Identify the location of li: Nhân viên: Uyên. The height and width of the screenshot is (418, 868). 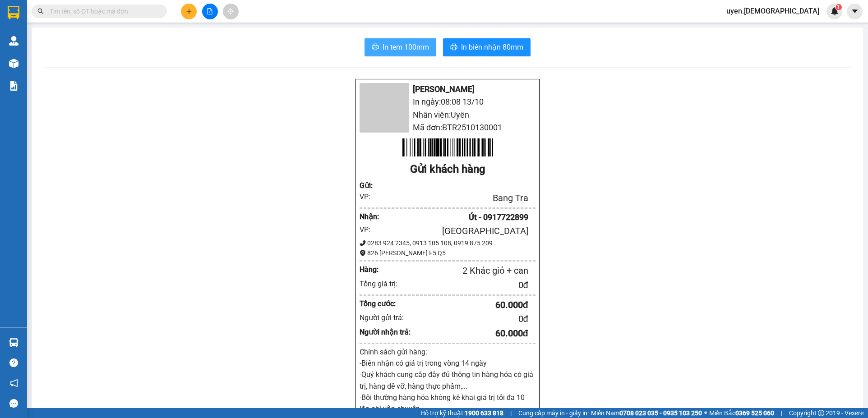
(448, 115).